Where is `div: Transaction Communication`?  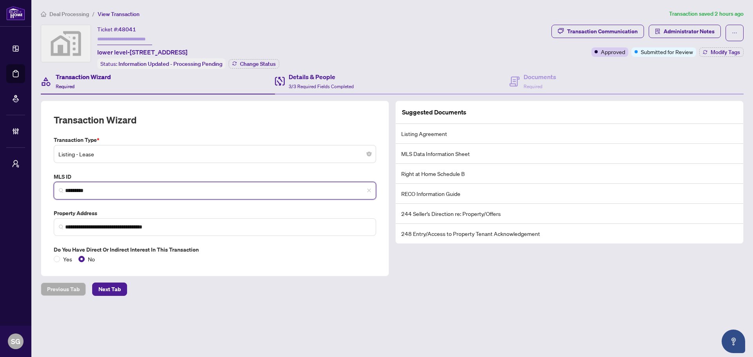 div: Transaction Communication is located at coordinates (603, 31).